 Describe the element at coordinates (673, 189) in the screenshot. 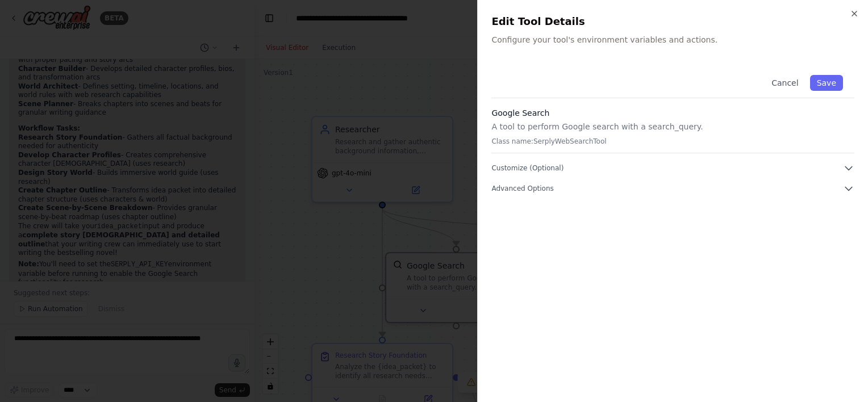

I see `button: Advanced Options` at that location.